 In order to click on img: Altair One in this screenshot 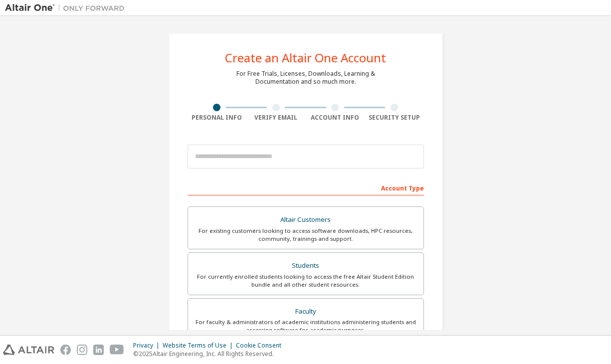, I will do `click(67, 8)`.